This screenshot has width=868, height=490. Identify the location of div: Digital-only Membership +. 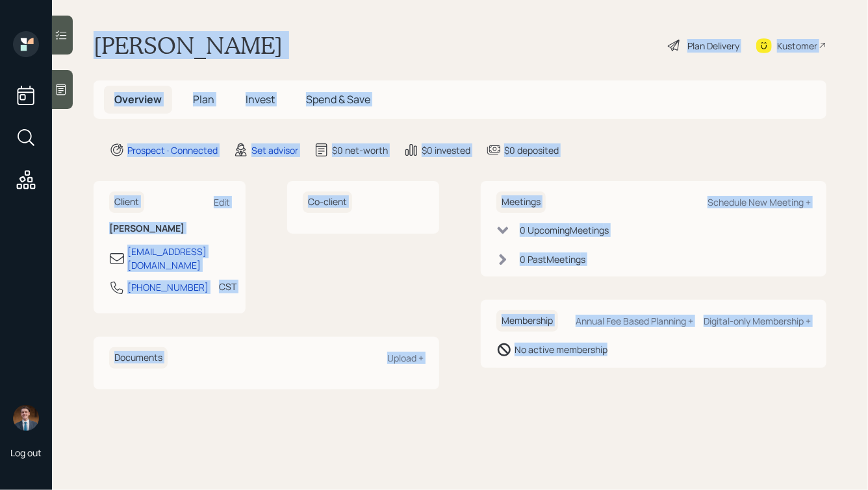
(757, 321).